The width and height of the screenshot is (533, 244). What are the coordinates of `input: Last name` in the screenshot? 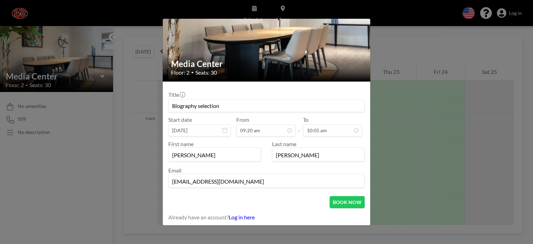 It's located at (318, 155).